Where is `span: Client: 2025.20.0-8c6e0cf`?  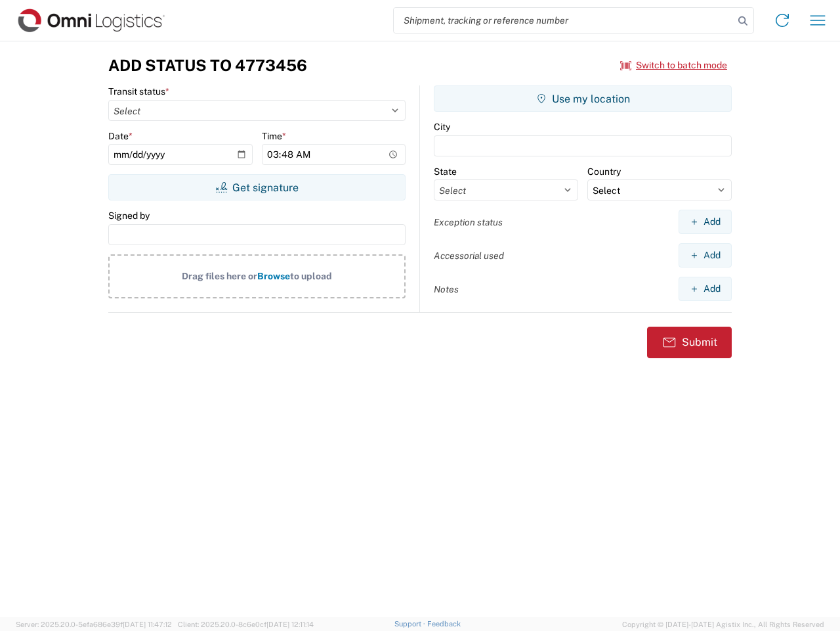
span: Client: 2025.20.0-8c6e0cf is located at coordinates (246, 624).